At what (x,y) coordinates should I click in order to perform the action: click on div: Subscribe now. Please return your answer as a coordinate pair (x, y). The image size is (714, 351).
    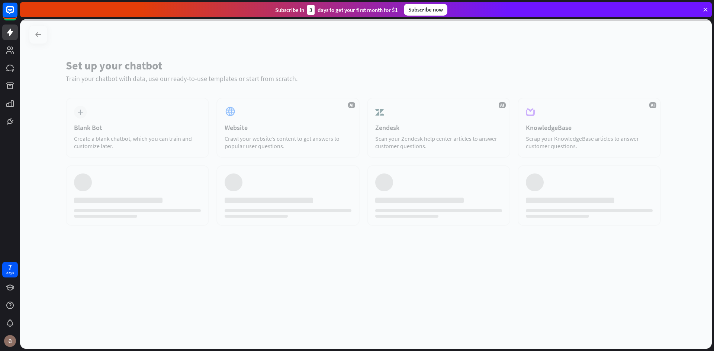
    Looking at the image, I should click on (425, 10).